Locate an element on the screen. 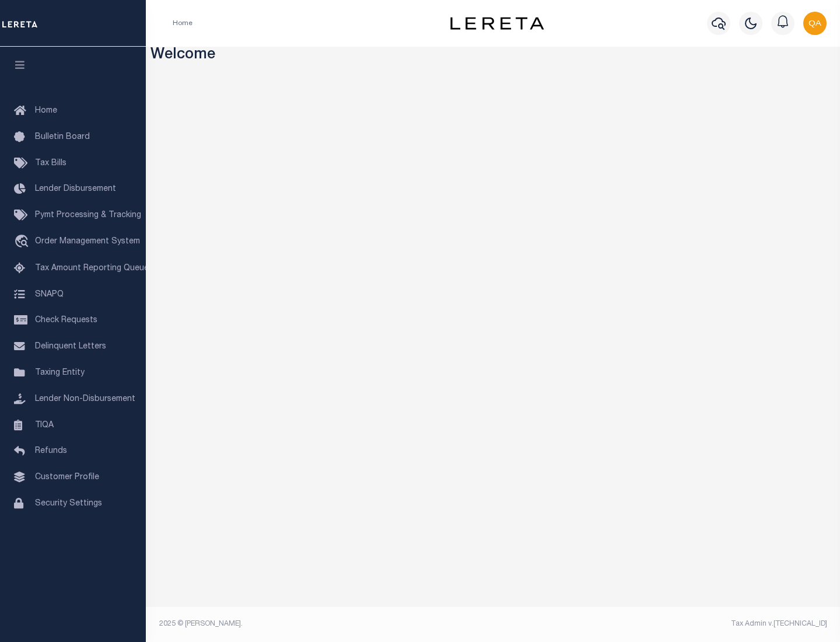  span: Bulletin Board is located at coordinates (62, 137).